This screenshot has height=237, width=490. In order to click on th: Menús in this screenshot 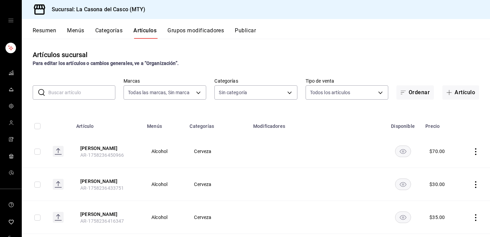, I will do `click(164, 124)`.